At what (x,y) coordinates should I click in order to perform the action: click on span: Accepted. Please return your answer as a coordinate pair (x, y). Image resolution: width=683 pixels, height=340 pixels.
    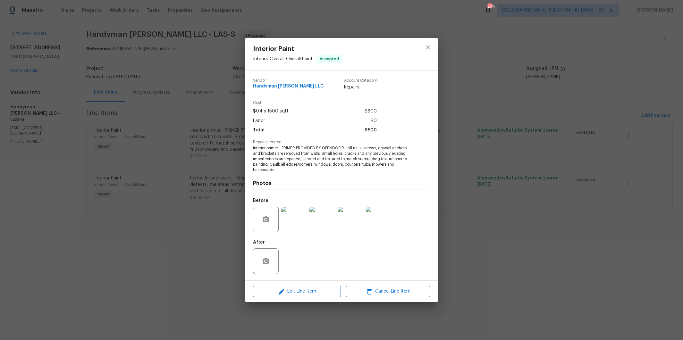
    Looking at the image, I should click on (329, 59).